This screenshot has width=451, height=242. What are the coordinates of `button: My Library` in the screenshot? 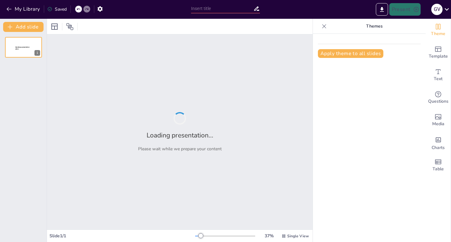 It's located at (24, 9).